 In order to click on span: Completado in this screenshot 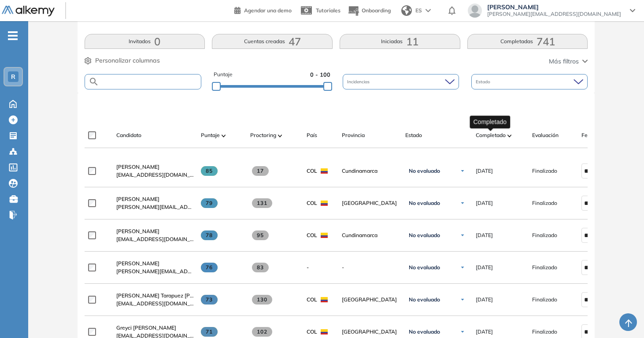, I will do `click(491, 135)`.